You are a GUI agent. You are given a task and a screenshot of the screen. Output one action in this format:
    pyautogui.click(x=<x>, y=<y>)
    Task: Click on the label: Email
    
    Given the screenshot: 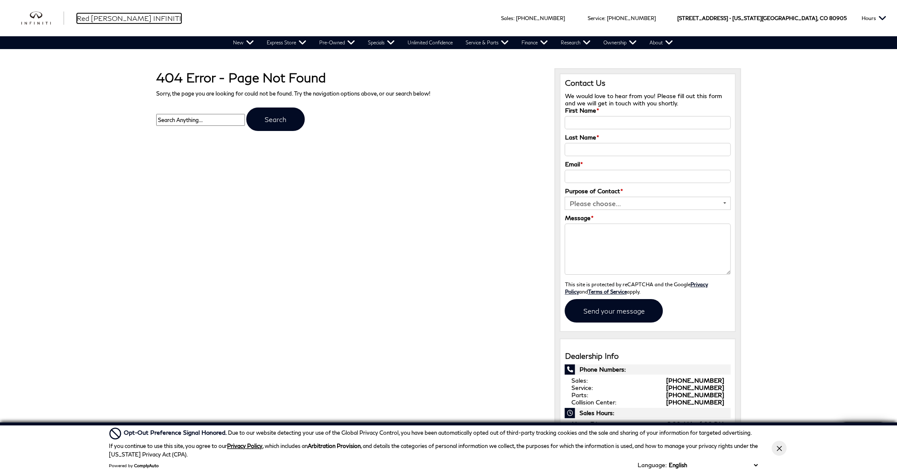 What is the action you would take?
    pyautogui.click(x=574, y=164)
    